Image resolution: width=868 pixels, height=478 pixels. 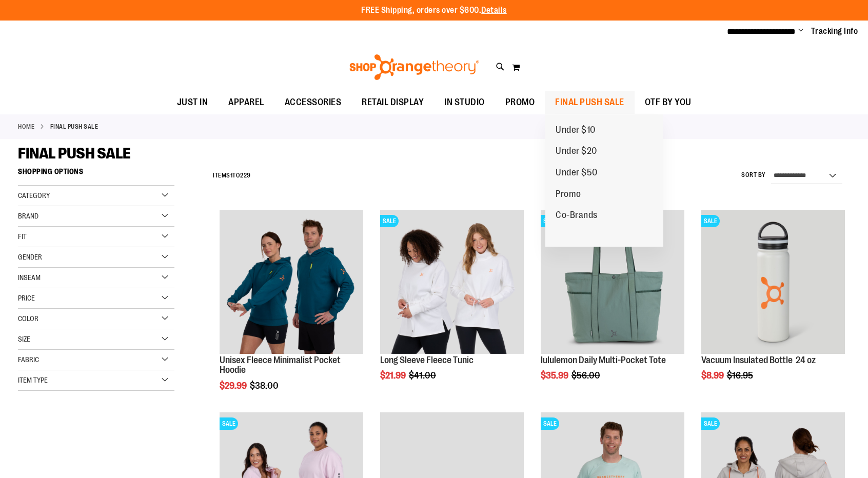 What do you see at coordinates (774, 282) in the screenshot?
I see `a: Vacuum Insulated Bottle 24 ozSALE` at bounding box center [774, 282].